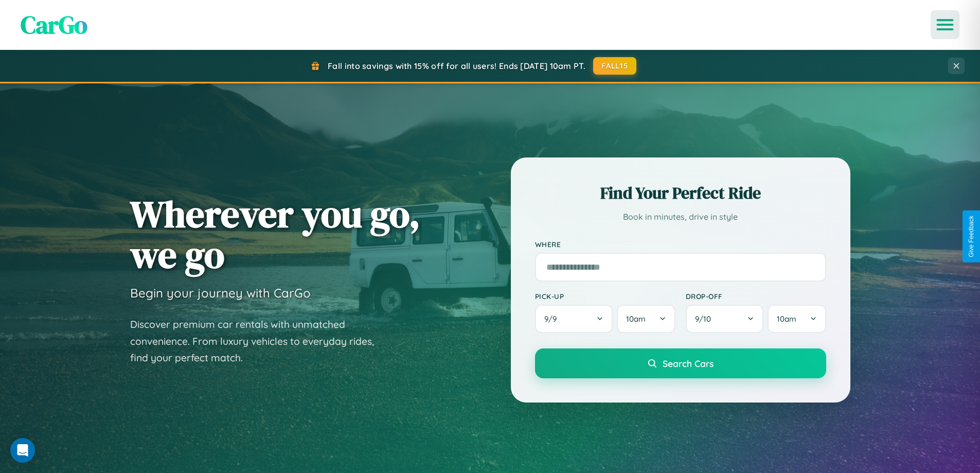  Describe the element at coordinates (725, 319) in the screenshot. I see `button: 9/10` at that location.